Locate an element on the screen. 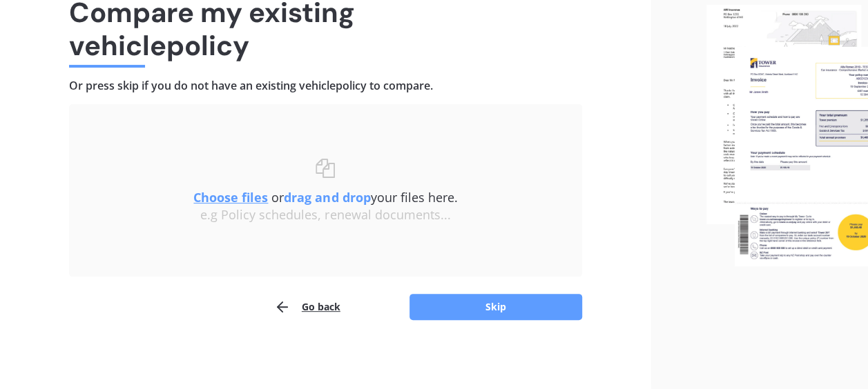 The height and width of the screenshot is (389, 868). button: Go back is located at coordinates (308, 308).